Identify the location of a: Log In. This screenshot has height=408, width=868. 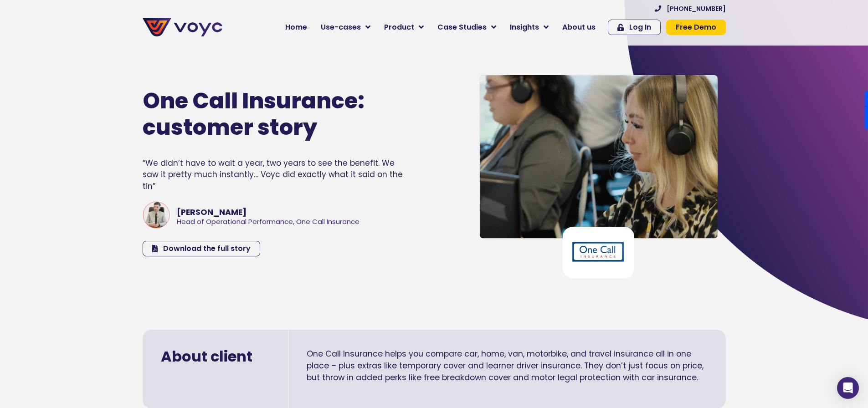
(634, 27).